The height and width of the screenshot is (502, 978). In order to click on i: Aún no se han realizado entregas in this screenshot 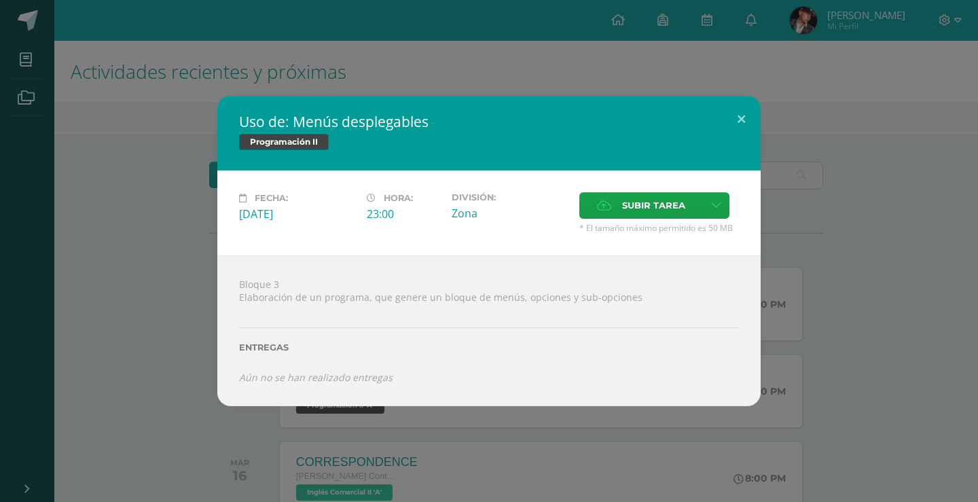, I will do `click(316, 377)`.